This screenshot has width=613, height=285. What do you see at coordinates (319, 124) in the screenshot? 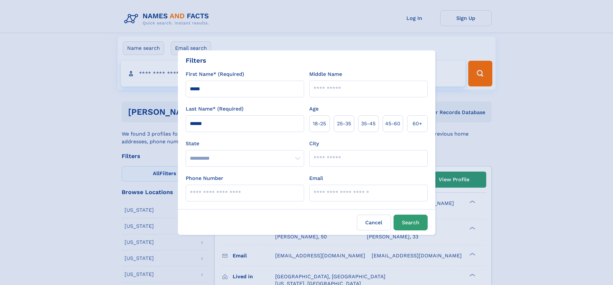
I see `span: 18‑25` at bounding box center [319, 124].